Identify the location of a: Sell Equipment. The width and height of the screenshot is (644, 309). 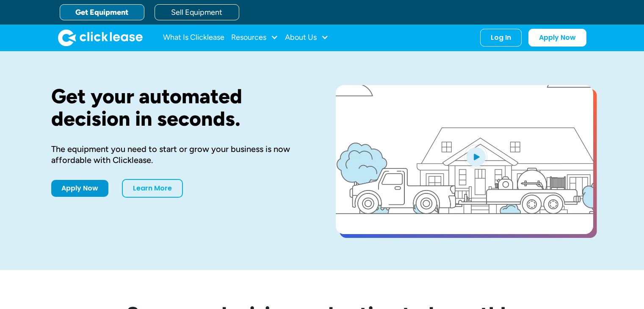
(197, 13).